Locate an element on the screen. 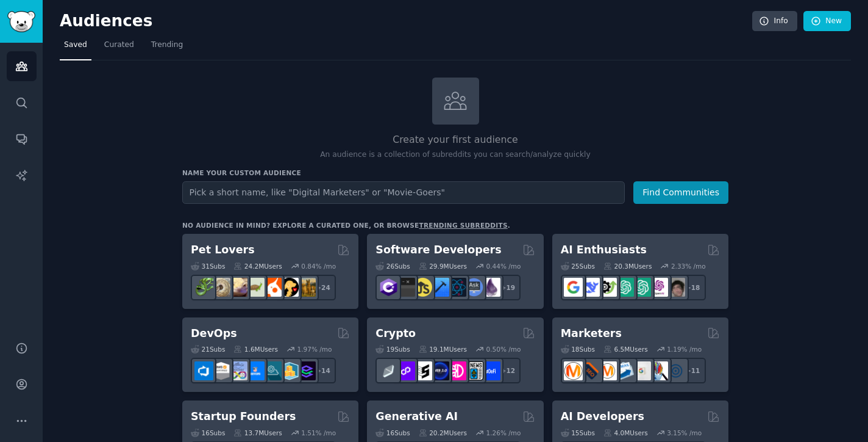  img: bigseo is located at coordinates (590, 370).